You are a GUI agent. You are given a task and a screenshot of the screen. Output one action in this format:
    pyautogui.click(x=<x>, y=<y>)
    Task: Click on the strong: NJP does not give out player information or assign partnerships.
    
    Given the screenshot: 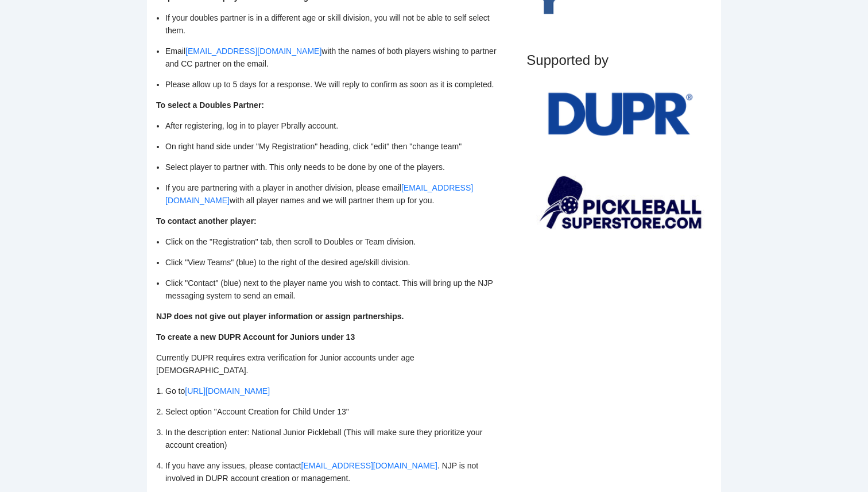 What is the action you would take?
    pyautogui.click(x=280, y=316)
    